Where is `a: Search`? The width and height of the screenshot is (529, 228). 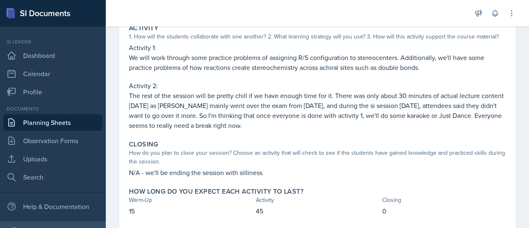
a: Search is located at coordinates (53, 177).